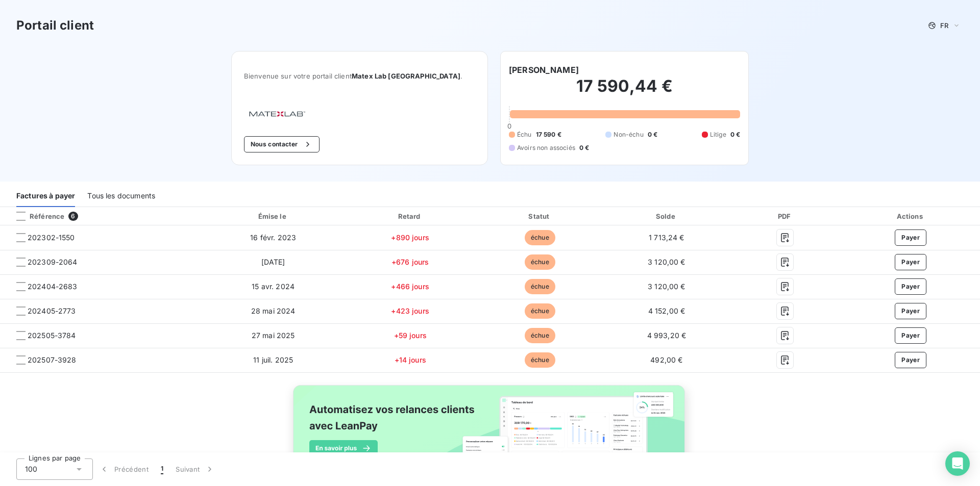 The height and width of the screenshot is (486, 980). What do you see at coordinates (957, 464) in the screenshot?
I see `div: Open Intercom Messenger` at bounding box center [957, 464].